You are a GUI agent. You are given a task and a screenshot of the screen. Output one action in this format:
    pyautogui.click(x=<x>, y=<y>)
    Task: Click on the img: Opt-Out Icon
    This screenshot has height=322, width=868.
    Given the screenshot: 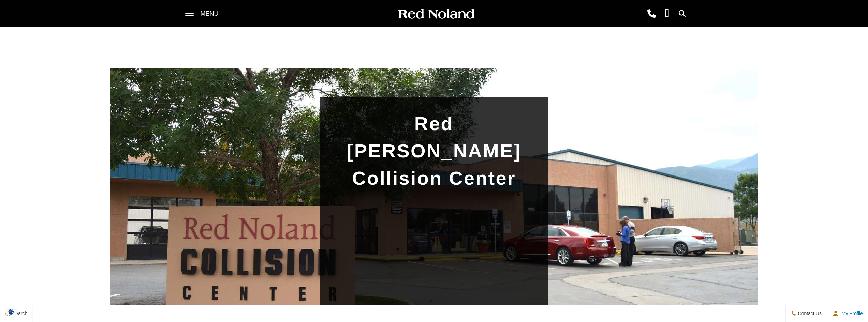 What is the action you would take?
    pyautogui.click(x=11, y=312)
    